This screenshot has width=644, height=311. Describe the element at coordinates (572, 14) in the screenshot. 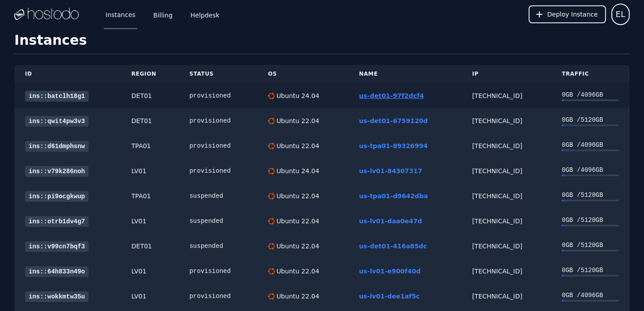

I see `span: Deploy Instance` at that location.